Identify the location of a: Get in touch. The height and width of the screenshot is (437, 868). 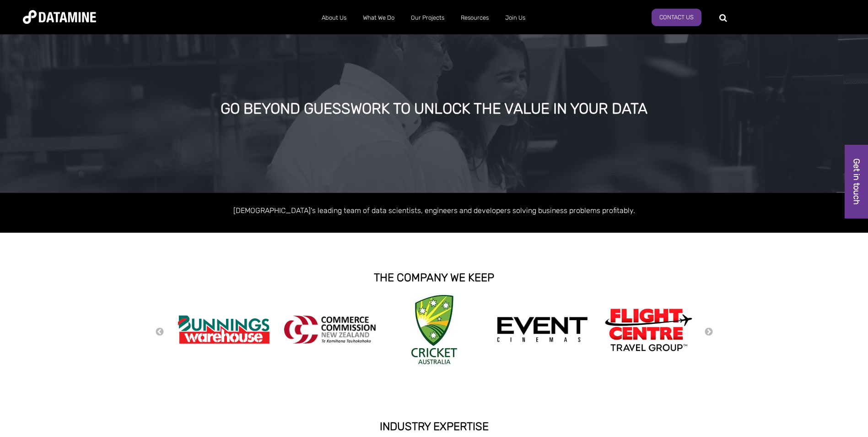
(856, 182).